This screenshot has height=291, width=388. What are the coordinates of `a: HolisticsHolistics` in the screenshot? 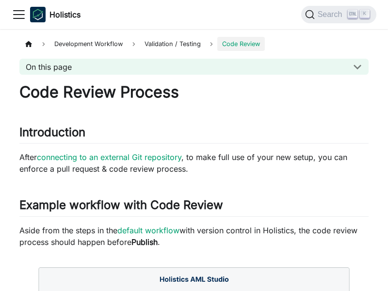 It's located at (55, 15).